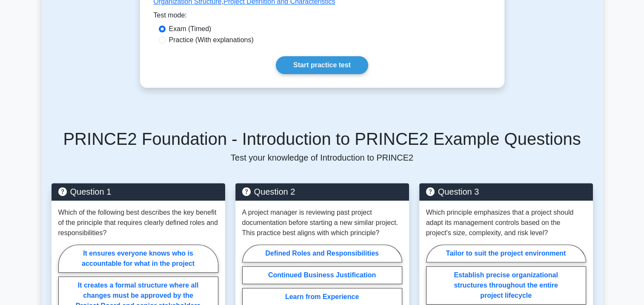  I want to click on h5: Question 1, so click(138, 192).